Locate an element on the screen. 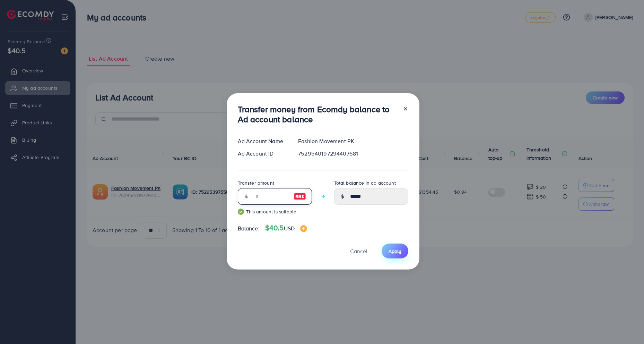 This screenshot has width=644, height=344. span: Cancel is located at coordinates (358, 251).